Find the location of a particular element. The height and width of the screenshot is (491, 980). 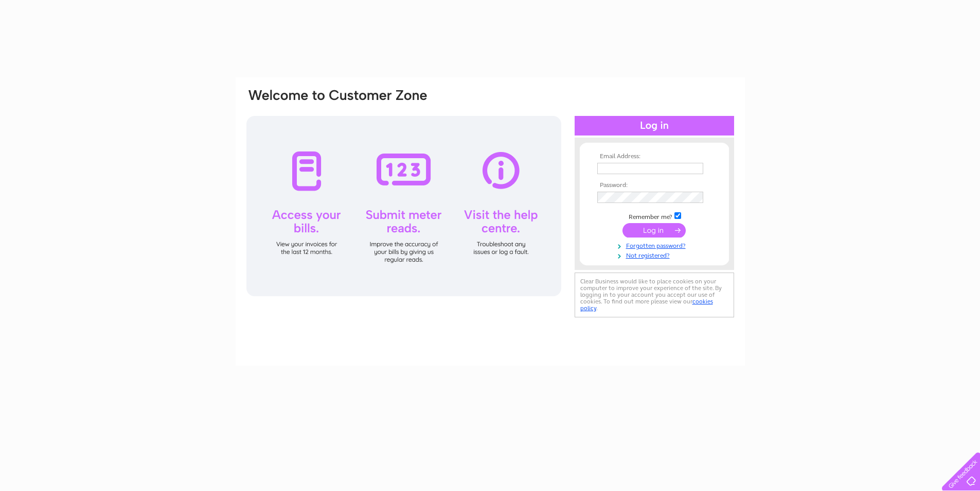

div: Clear Business would like to place cookies on your computer to improve your experience of the sit... is located at coordinates (655, 294).